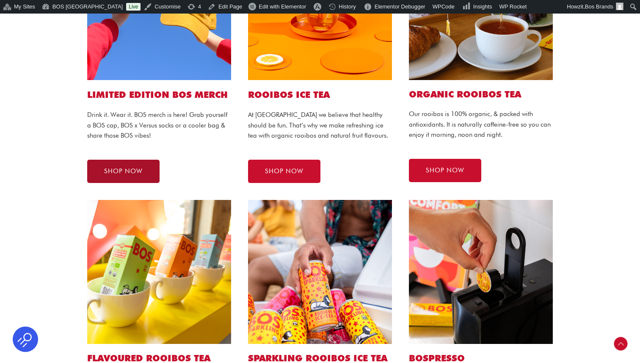 The width and height of the screenshot is (640, 363). Describe the element at coordinates (282, 6) in the screenshot. I see `span: Edit with Elementor` at that location.